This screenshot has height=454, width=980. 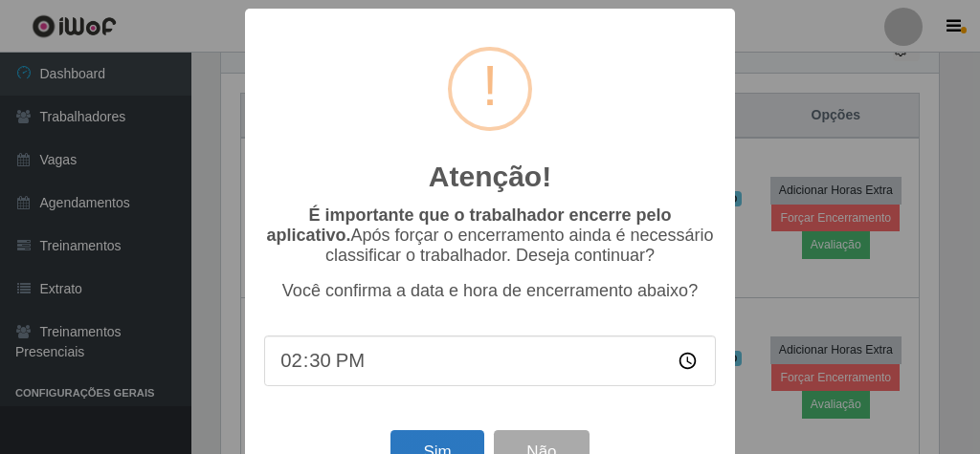 What do you see at coordinates (490, 290) in the screenshot?
I see `p: Você confirma a data e hora de encerramento abaixo?` at bounding box center [490, 290].